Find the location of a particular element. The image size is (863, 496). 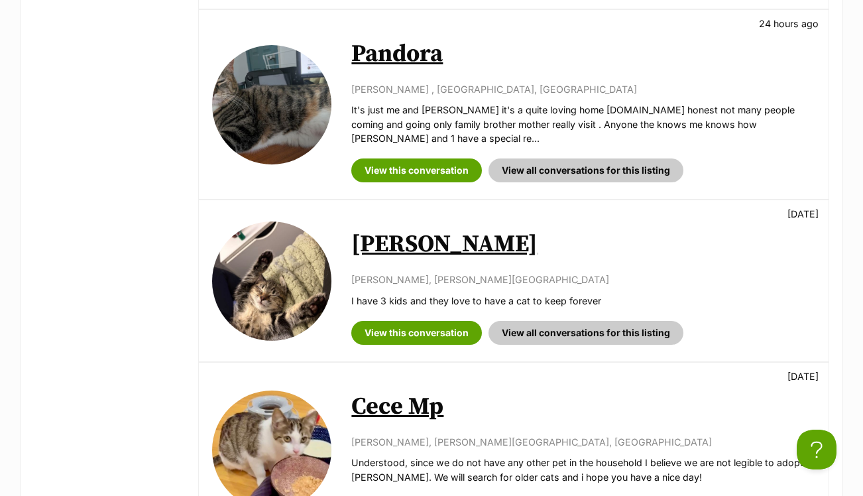

a: Pandora is located at coordinates (397, 54).